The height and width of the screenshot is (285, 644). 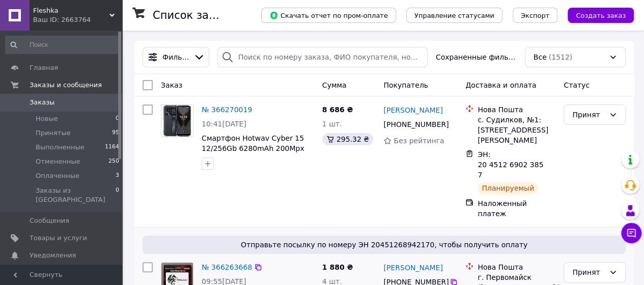 I want to click on span: (1512), so click(x=560, y=57).